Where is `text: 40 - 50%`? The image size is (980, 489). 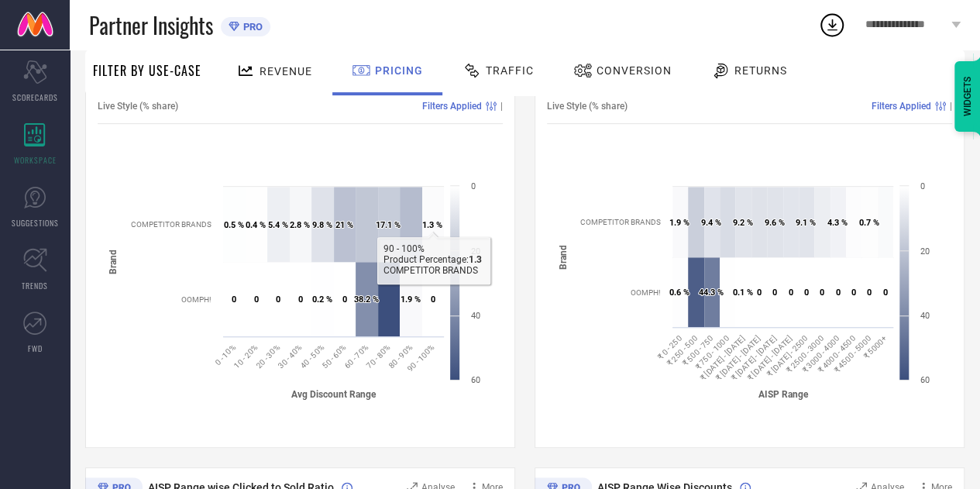 text: 40 - 50% is located at coordinates (312, 356).